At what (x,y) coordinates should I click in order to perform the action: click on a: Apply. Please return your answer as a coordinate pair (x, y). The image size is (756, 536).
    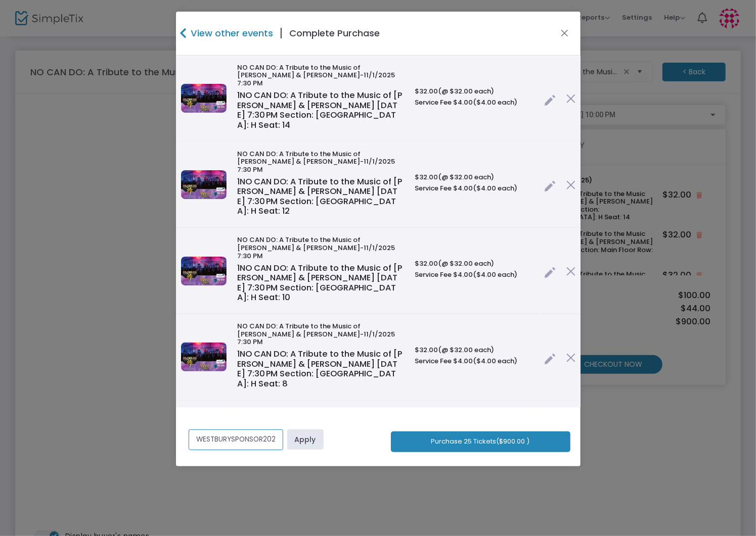
    Looking at the image, I should click on (306, 440).